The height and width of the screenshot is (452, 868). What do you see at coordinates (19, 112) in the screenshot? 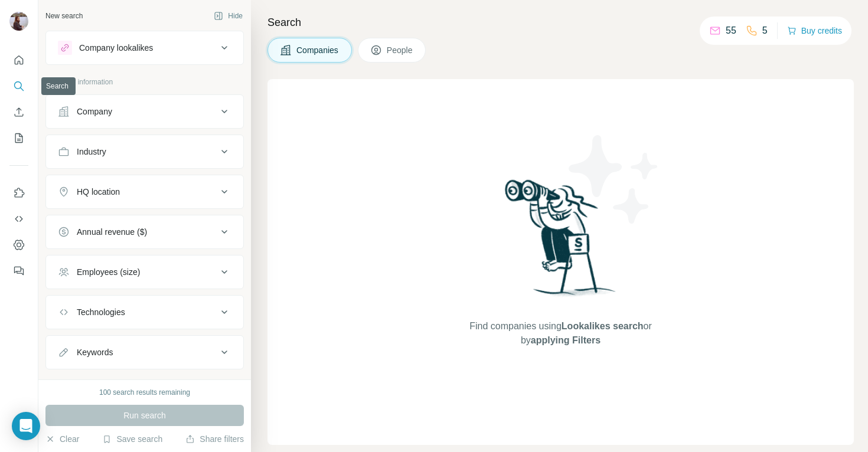
I see `button: Enrich CSV` at bounding box center [19, 112].